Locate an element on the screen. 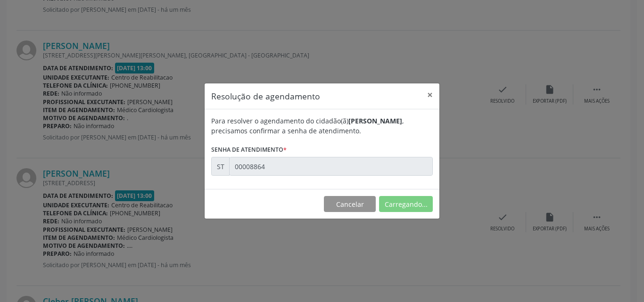  button: Carregando... is located at coordinates (406, 205).